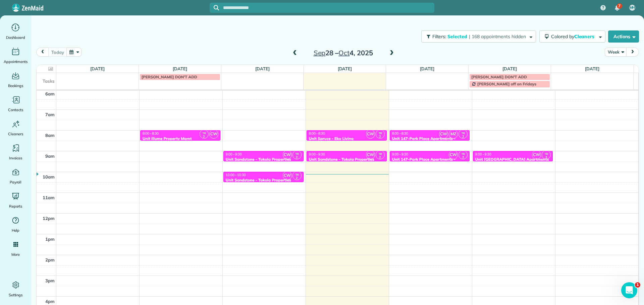  I want to click on span: Filters:, so click(439, 37).